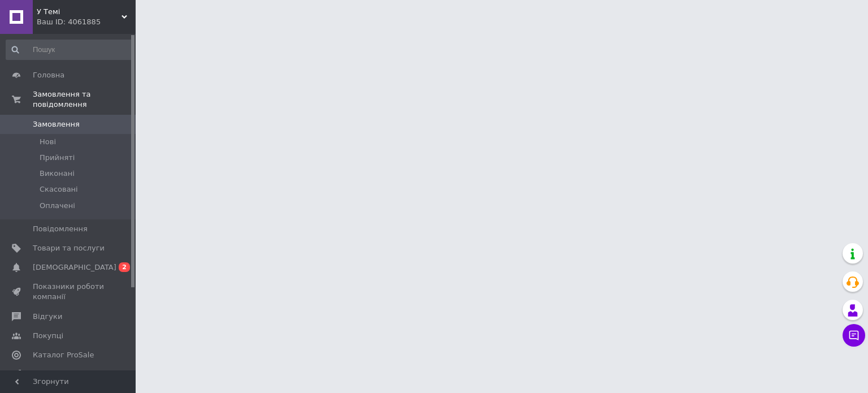 The width and height of the screenshot is (868, 393). I want to click on span: Нові, so click(48, 142).